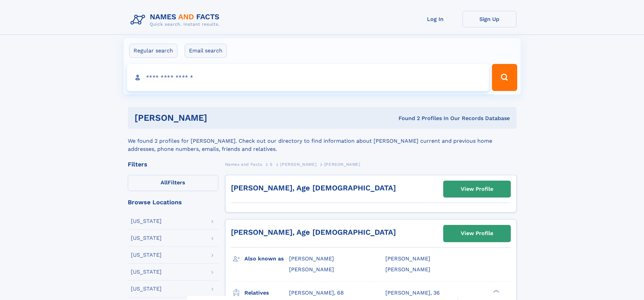  I want to click on div: Filters, so click(173, 164).